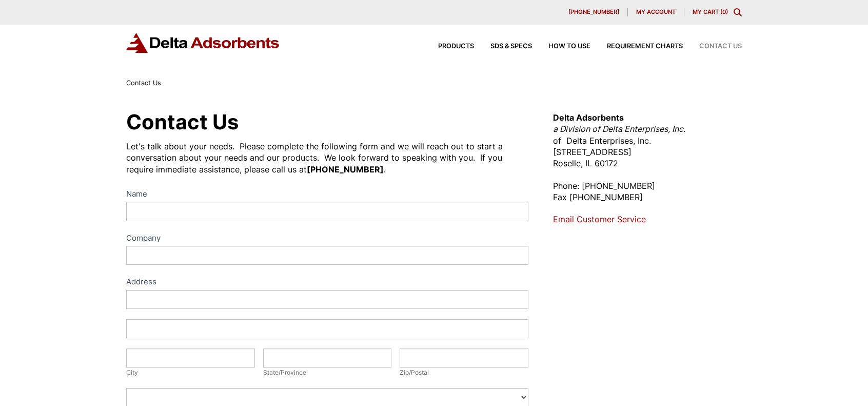 The image size is (868, 406). What do you see at coordinates (203, 43) in the screenshot?
I see `img: Delta Adsorbents` at bounding box center [203, 43].